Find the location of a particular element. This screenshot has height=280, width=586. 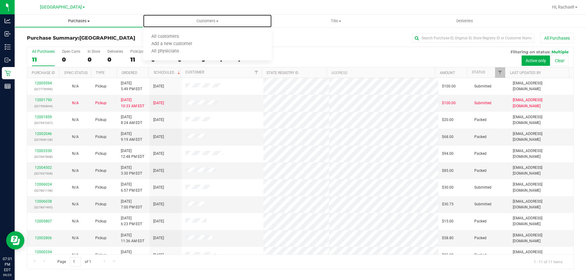

span: All physicians is located at coordinates (165, 51).